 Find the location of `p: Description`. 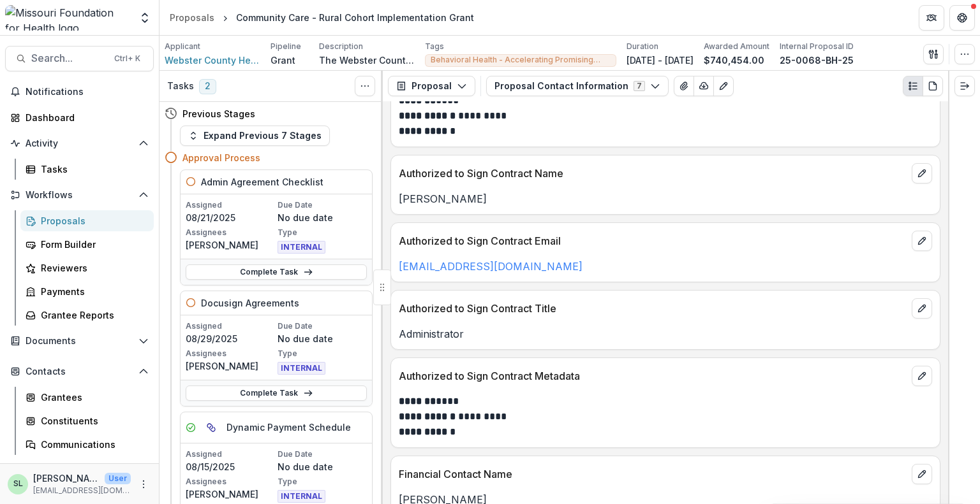

p: Description is located at coordinates (340, 46).